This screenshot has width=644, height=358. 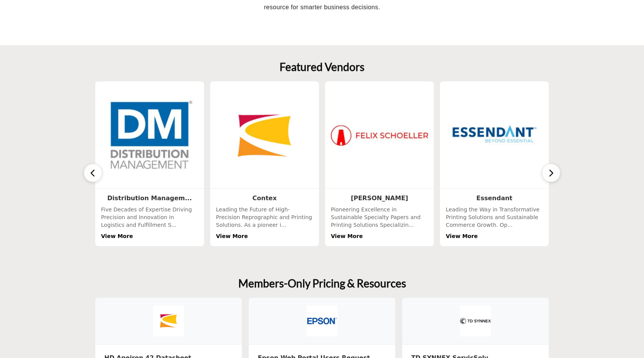 I want to click on img: Distribution Managem..., so click(x=149, y=136).